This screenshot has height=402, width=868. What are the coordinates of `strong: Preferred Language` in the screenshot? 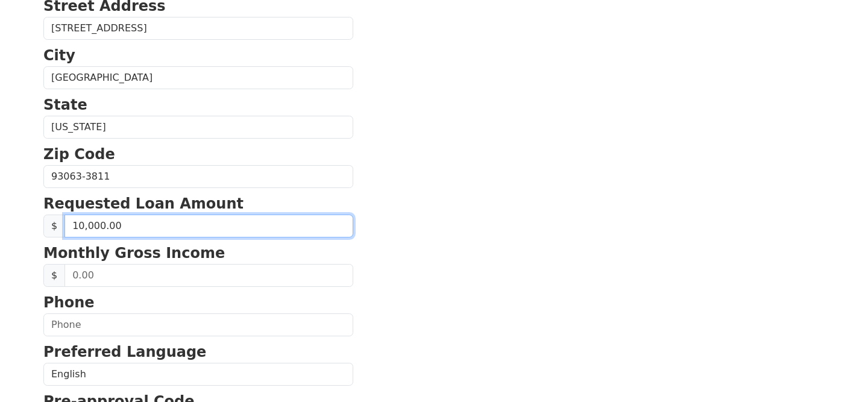 It's located at (125, 352).